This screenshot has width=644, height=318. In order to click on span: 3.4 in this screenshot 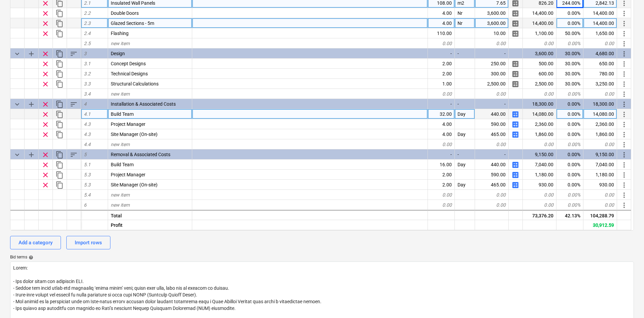, I will do `click(87, 94)`.